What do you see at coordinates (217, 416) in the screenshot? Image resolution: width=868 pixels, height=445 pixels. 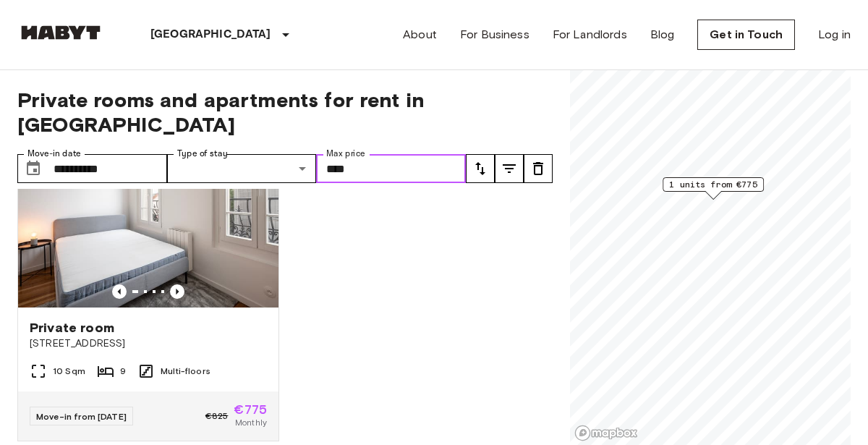 I see `span: €825` at bounding box center [217, 416].